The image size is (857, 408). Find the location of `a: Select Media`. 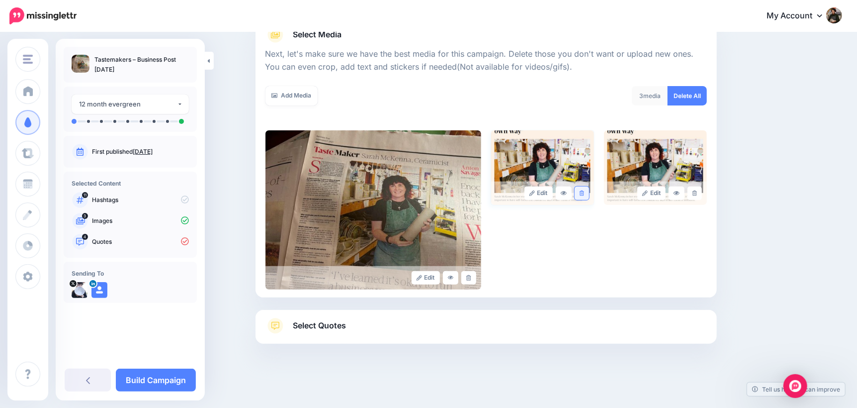

a: Select Media is located at coordinates (486, 35).